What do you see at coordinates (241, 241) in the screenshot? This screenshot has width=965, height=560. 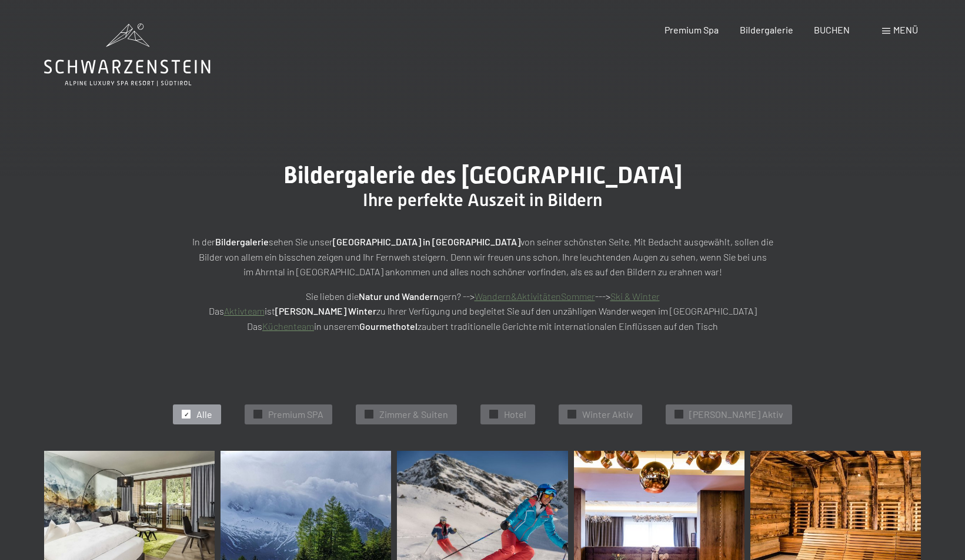 I see `strong: Bildergalerie` at bounding box center [241, 241].